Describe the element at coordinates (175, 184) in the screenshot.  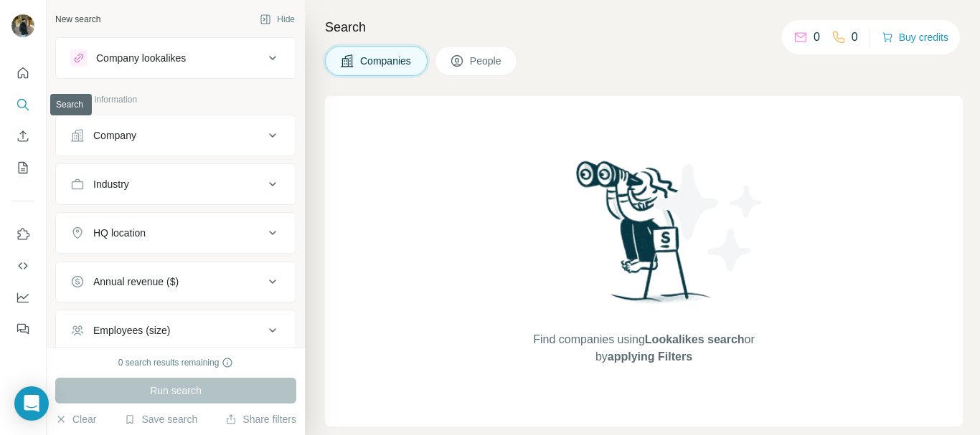
I see `button: Industry` at that location.